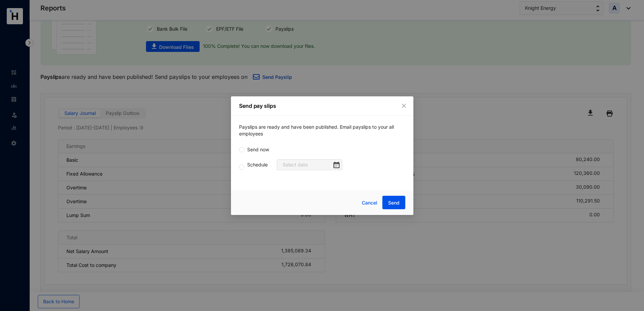 The width and height of the screenshot is (644, 311). Describe the element at coordinates (307, 165) in the screenshot. I see `input: Select date` at that location.